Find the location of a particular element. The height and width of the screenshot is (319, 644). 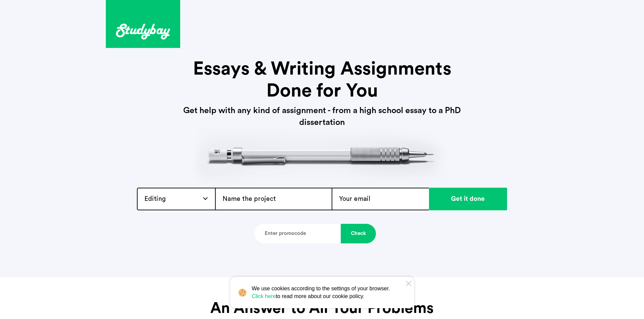

input: Enter promocode is located at coordinates (297, 234).